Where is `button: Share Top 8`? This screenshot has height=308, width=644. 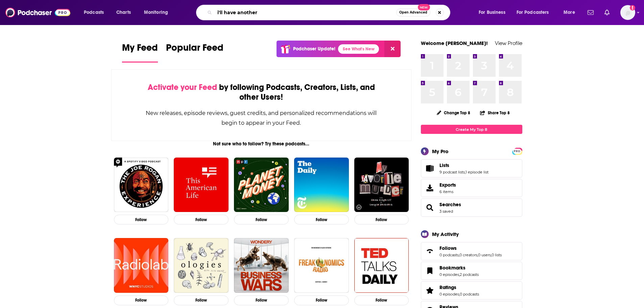 button: Share Top 8 is located at coordinates (495, 113).